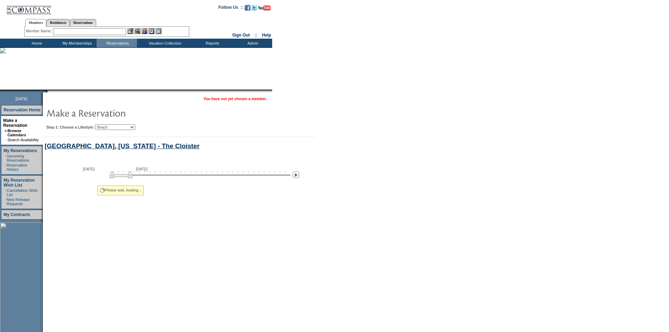 The height and width of the screenshot is (332, 669). What do you see at coordinates (137, 31) in the screenshot?
I see `img: View` at bounding box center [137, 31].